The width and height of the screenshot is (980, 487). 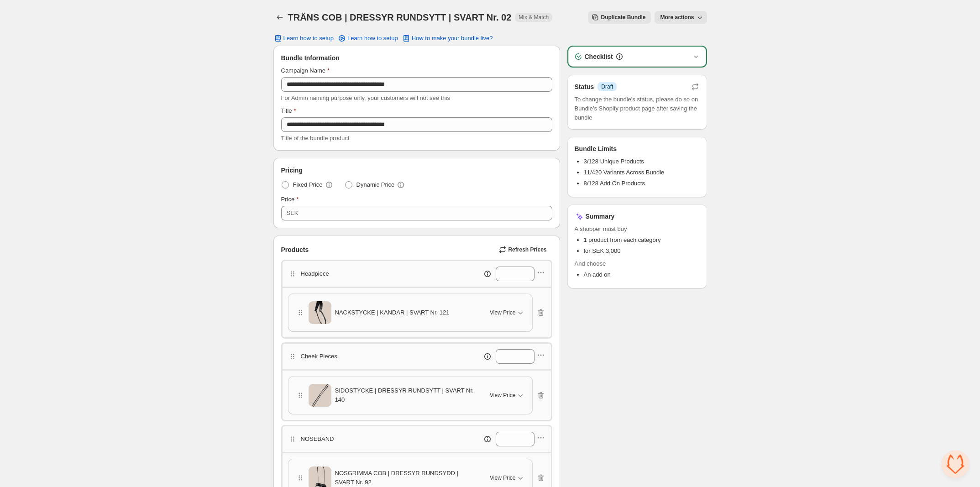 What do you see at coordinates (524, 250) in the screenshot?
I see `button: Refresh Prices` at bounding box center [524, 250].